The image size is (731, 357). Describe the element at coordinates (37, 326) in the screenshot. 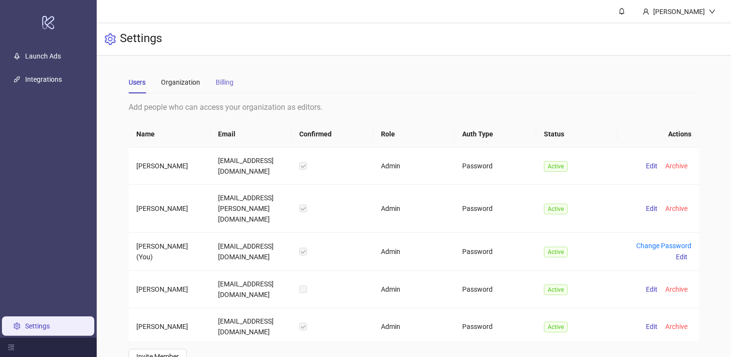

I see `a: Settings` at that location.